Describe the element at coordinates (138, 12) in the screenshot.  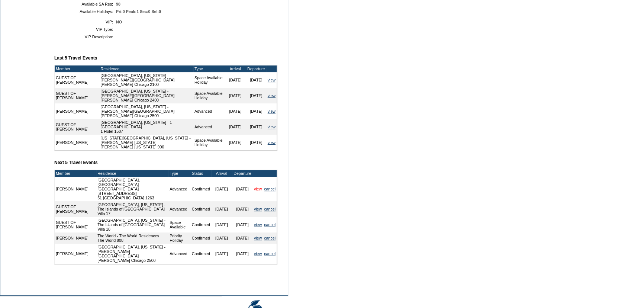
I see `span: Pri:0 Peak:1 Sec:0 Sel:0` at that location.